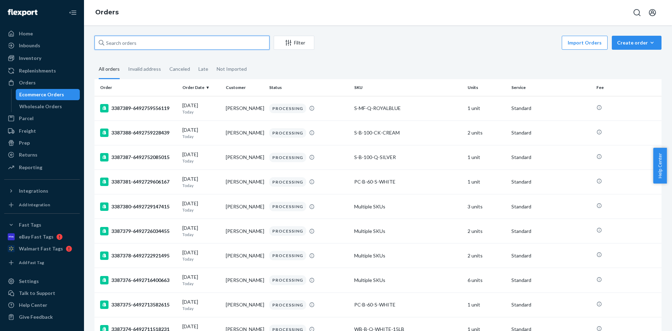 This screenshot has height=331, width=672. I want to click on div: Prep, so click(24, 143).